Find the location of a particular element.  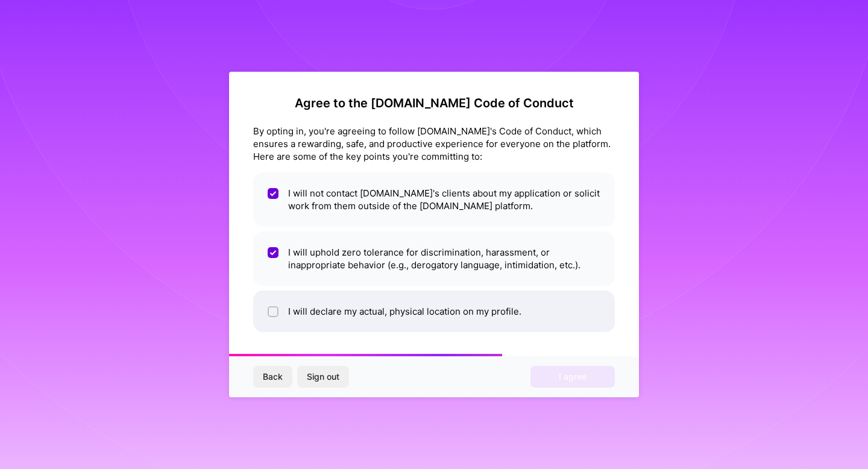

li: I will declare my actual, physical location on my profile. is located at coordinates (434, 311).